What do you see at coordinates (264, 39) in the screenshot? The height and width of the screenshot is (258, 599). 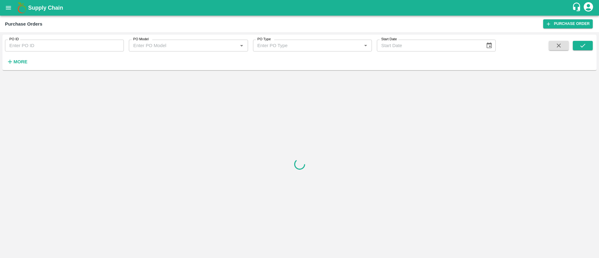 I see `label: PO Type` at bounding box center [264, 39].